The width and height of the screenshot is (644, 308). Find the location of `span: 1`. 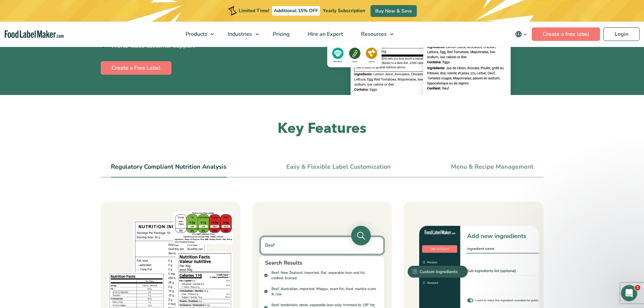

span: 1 is located at coordinates (637, 288).